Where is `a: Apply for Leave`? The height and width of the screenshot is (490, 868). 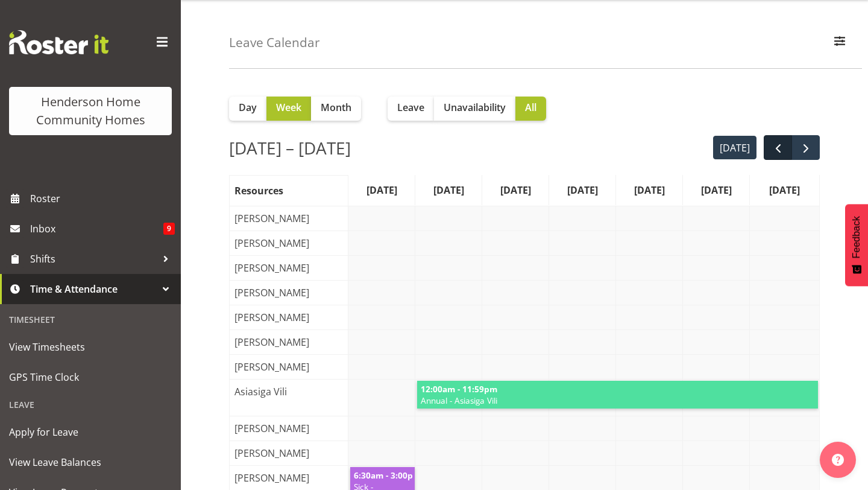 a: Apply for Leave is located at coordinates (91, 432).